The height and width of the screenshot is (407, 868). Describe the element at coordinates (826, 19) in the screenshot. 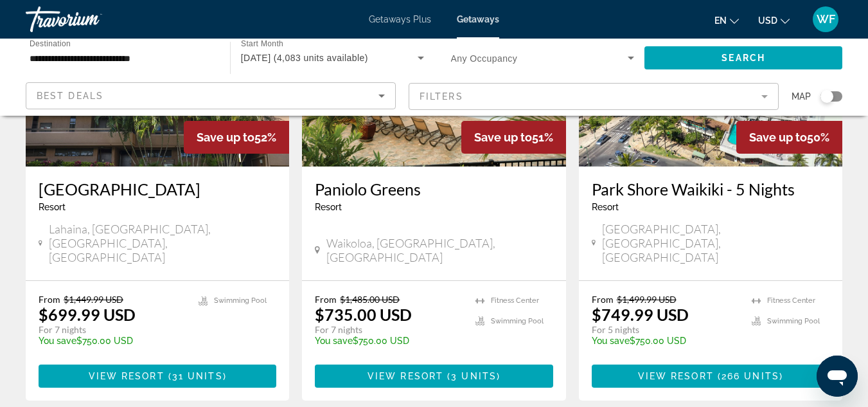

I see `button: User Menu` at that location.